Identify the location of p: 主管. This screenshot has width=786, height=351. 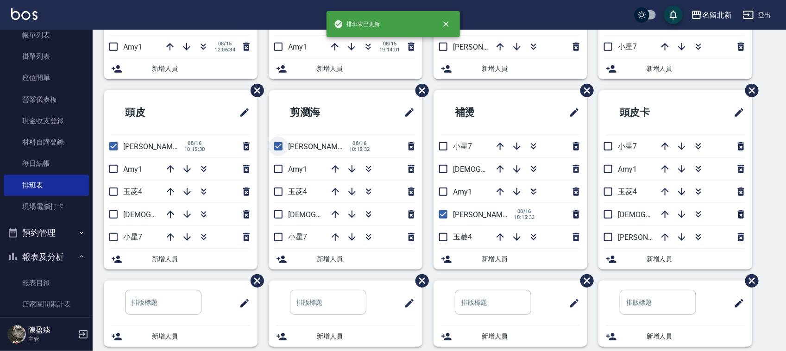
(52, 339).